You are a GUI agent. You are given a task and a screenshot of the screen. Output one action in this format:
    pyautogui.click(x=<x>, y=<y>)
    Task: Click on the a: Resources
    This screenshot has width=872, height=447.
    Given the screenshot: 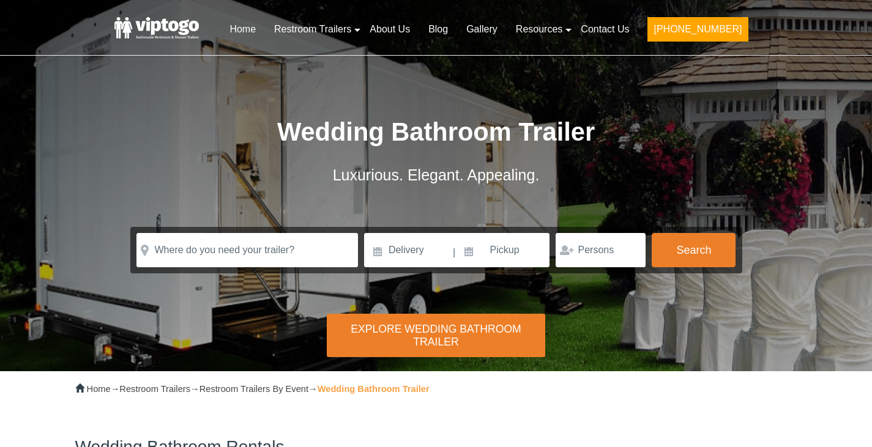 What is the action you would take?
    pyautogui.click(x=539, y=29)
    